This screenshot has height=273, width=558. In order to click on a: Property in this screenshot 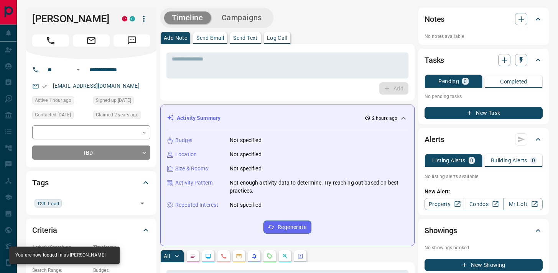, I will do `click(444, 204)`.